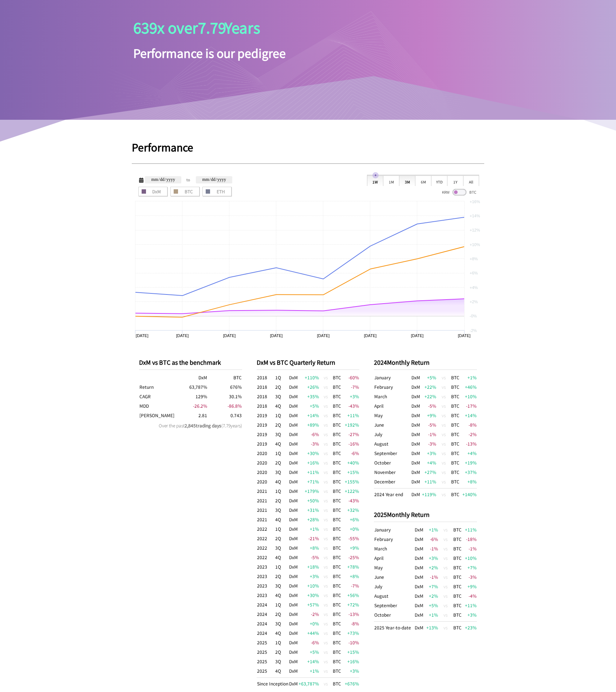  What do you see at coordinates (190, 378) in the screenshot?
I see `th: DxM` at bounding box center [190, 378].